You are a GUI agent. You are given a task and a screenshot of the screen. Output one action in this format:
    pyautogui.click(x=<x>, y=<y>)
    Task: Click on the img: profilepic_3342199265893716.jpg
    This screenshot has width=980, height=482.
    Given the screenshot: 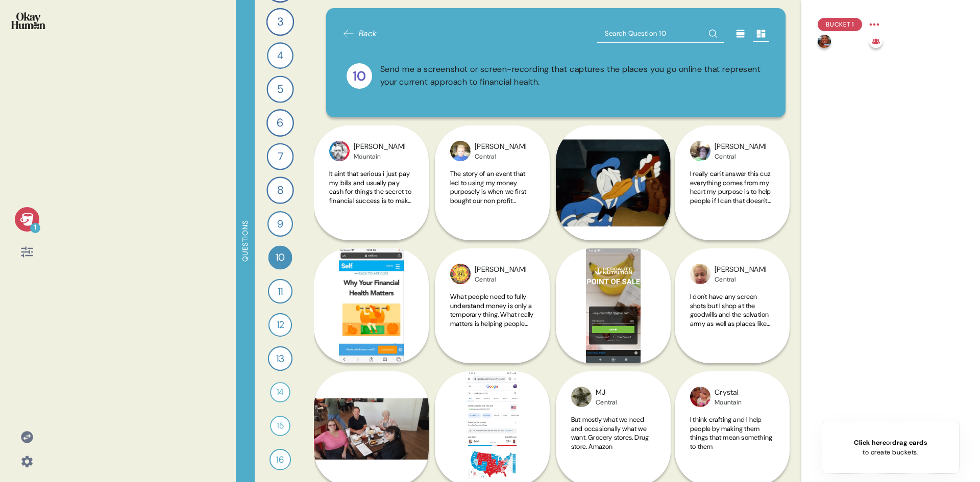 What is the action you would take?
    pyautogui.click(x=340, y=151)
    